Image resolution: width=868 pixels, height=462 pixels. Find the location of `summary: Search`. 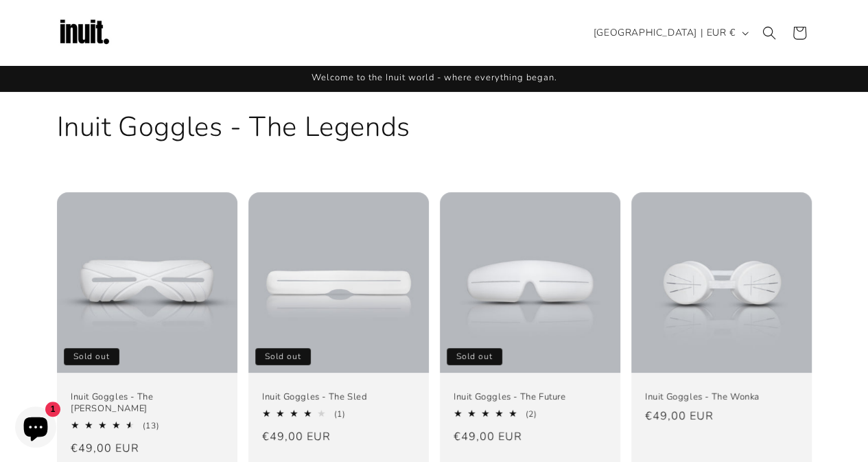

summary: Search is located at coordinates (769, 33).